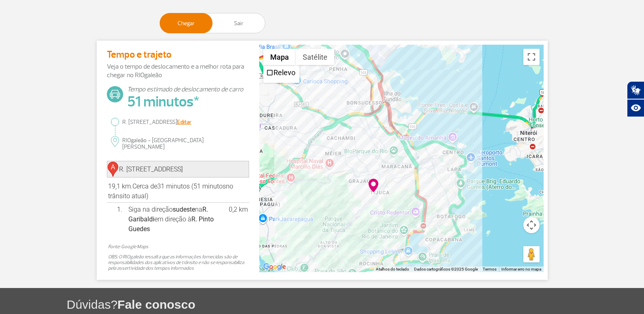 The image size is (644, 314). I want to click on h4: Tempo e trajeto, so click(178, 54).